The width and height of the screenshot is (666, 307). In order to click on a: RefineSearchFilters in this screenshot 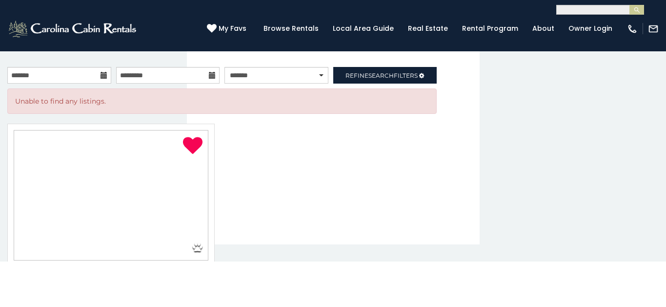, I will do `click(385, 75)`.